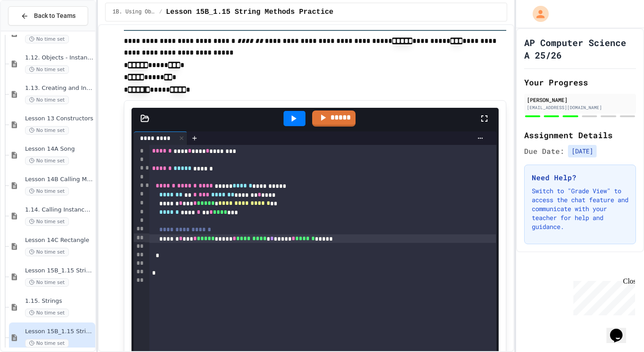 This screenshot has width=644, height=352. Describe the element at coordinates (59, 301) in the screenshot. I see `span: 1.15. Strings` at that location.